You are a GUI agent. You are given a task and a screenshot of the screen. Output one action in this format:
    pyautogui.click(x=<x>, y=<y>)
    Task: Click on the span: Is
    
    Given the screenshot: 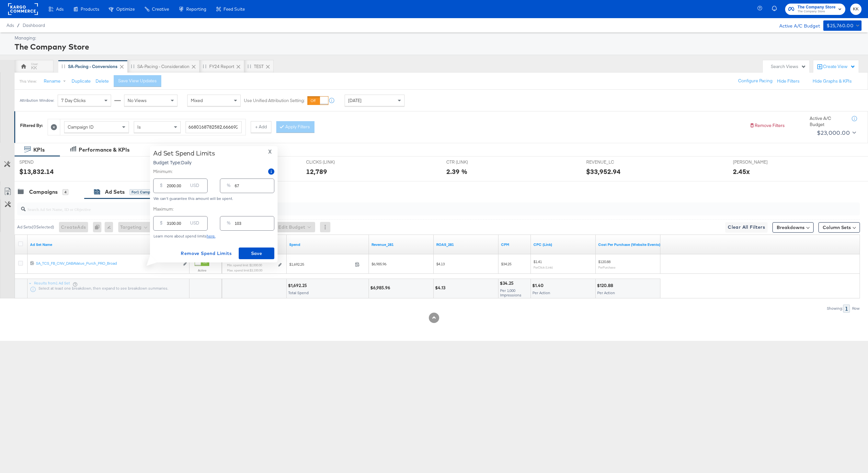 What is the action you would take?
    pyautogui.click(x=139, y=127)
    